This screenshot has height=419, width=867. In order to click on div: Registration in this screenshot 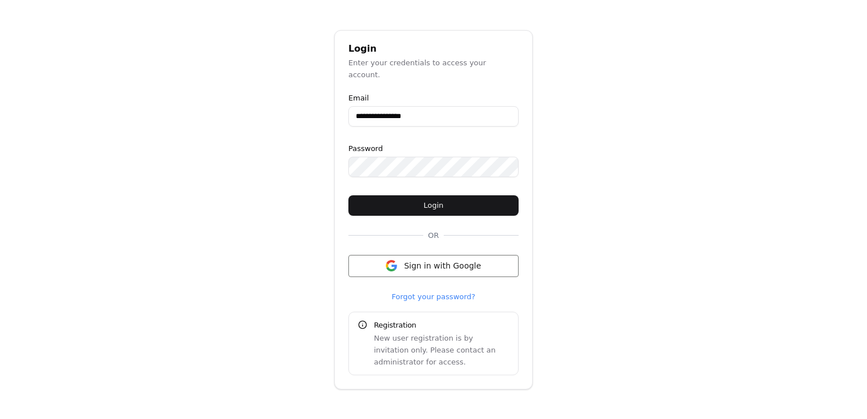, I will do `click(442, 325)`.